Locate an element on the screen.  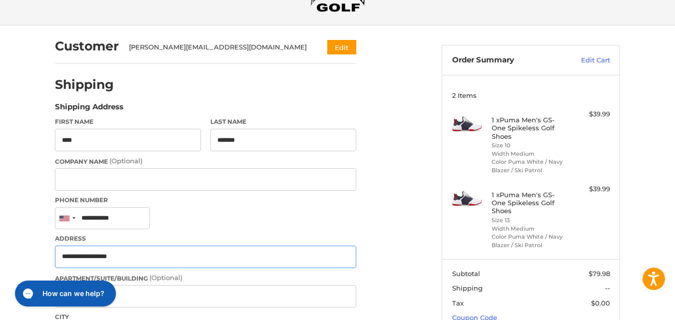
li: Size 10 is located at coordinates (530, 145).